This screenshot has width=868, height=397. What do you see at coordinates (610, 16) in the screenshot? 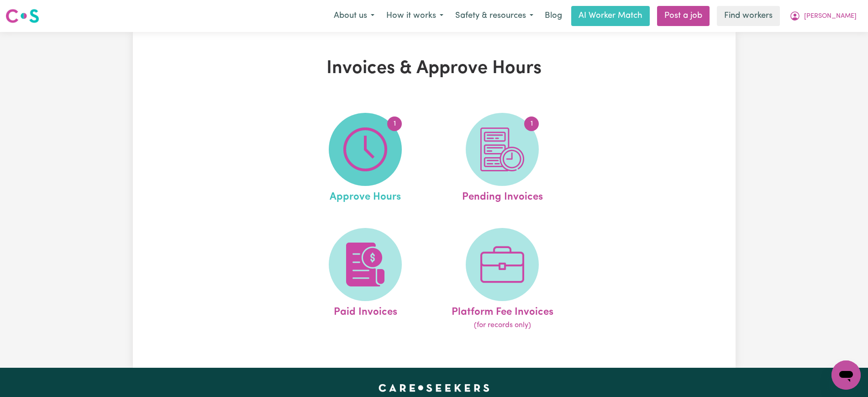
I see `a: AI Worker Match` at bounding box center [610, 16].